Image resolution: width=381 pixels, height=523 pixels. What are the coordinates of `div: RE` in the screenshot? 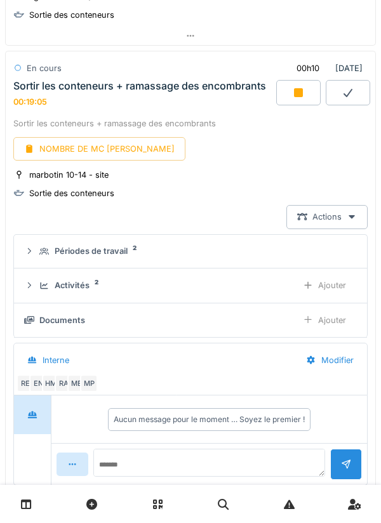 It's located at (25, 383).